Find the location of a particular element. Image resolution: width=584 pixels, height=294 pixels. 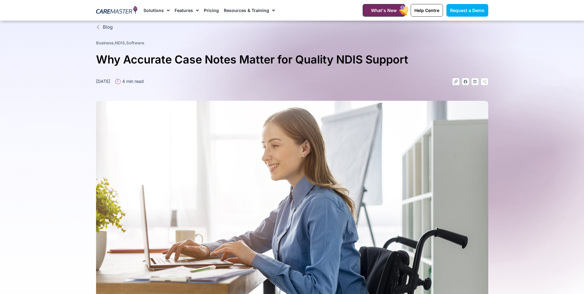

a: Software is located at coordinates (135, 43).